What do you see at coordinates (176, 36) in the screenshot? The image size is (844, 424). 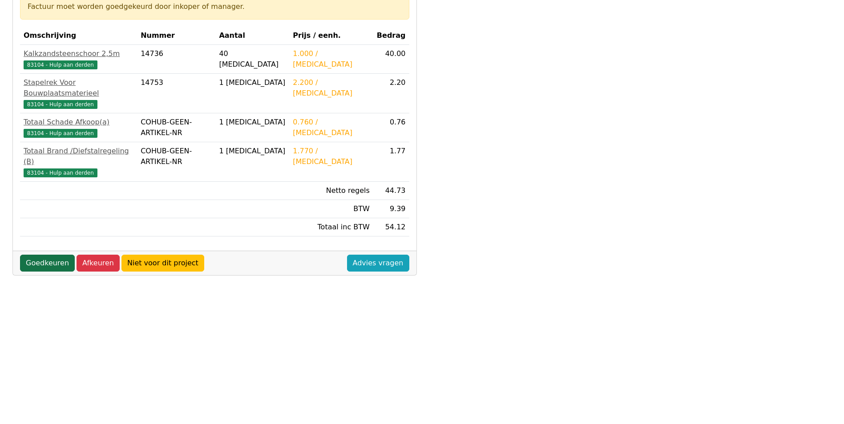 I see `th: Nummer` at bounding box center [176, 36].